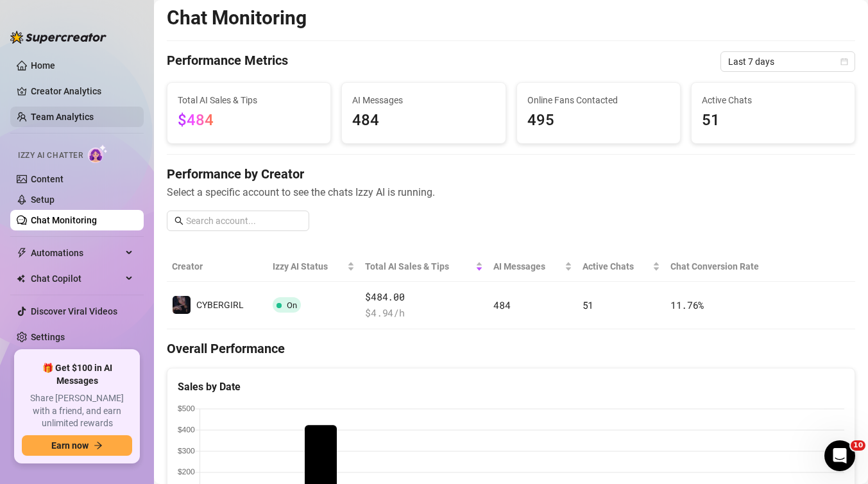 This screenshot has height=484, width=868. Describe the element at coordinates (70, 446) in the screenshot. I see `span: Earn now` at that location.